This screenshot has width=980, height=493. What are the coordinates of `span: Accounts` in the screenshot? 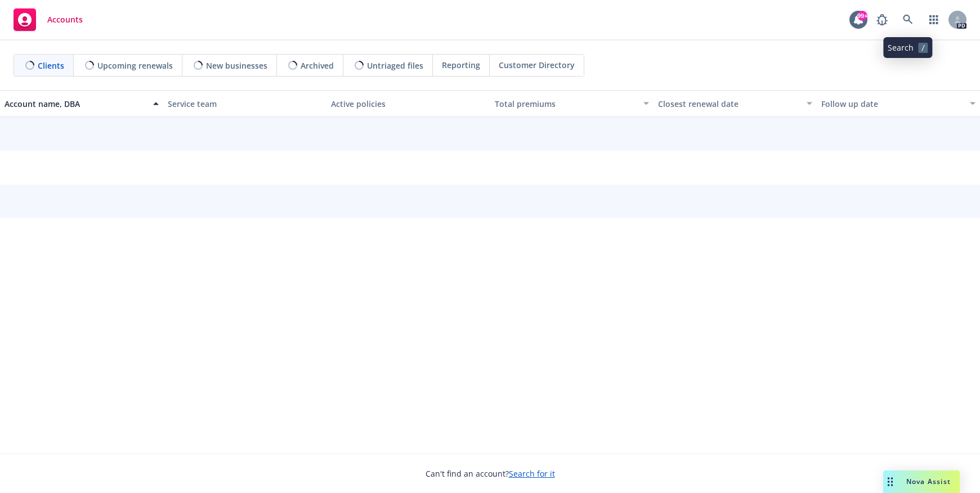 It's located at (65, 20).